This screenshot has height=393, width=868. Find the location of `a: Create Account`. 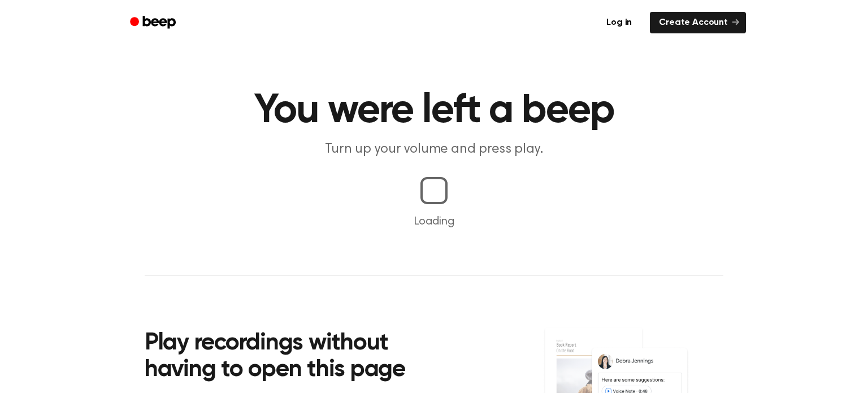

a: Create Account is located at coordinates (697, 23).